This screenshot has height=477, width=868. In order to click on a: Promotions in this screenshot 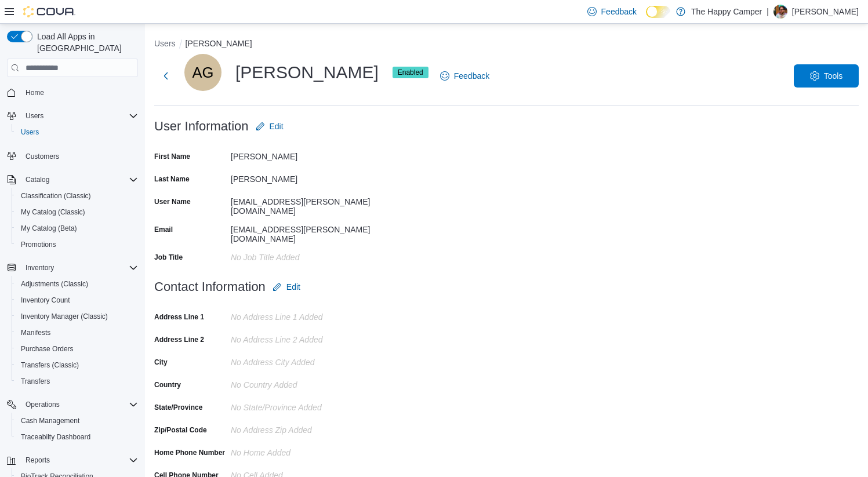, I will do `click(38, 245)`.